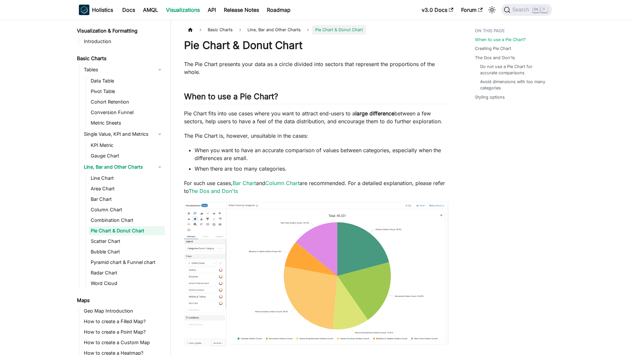 The image size is (631, 355). Describe the element at coordinates (220, 30) in the screenshot. I see `span: Basic Charts` at that location.